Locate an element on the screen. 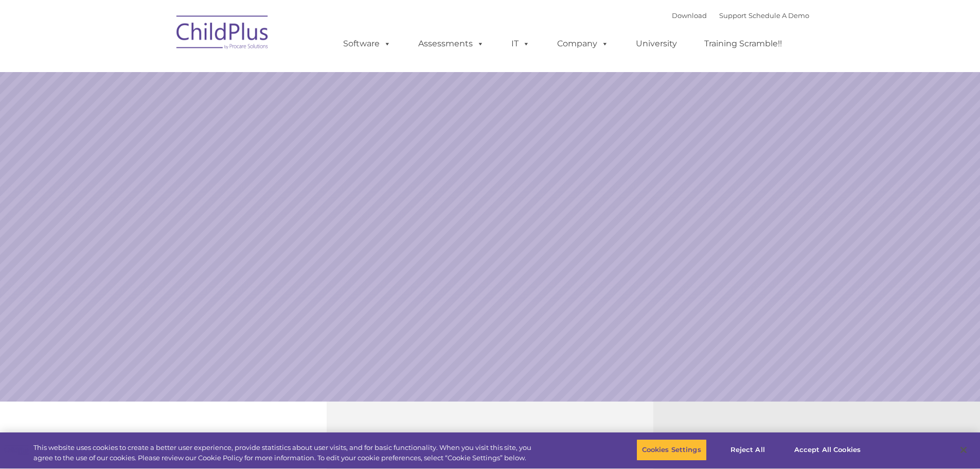 The image size is (980, 469). a: Training Scramble!! is located at coordinates (743, 44).